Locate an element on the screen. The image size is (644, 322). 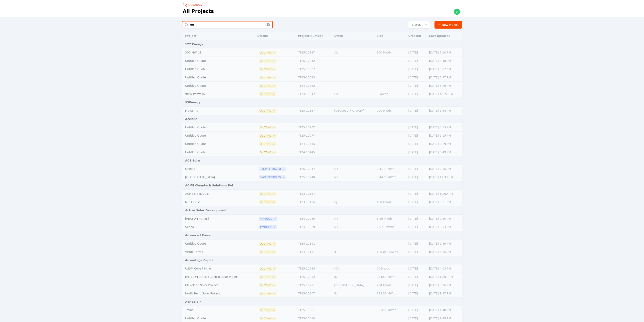
td: TT25-10037 is located at coordinates (314, 69).